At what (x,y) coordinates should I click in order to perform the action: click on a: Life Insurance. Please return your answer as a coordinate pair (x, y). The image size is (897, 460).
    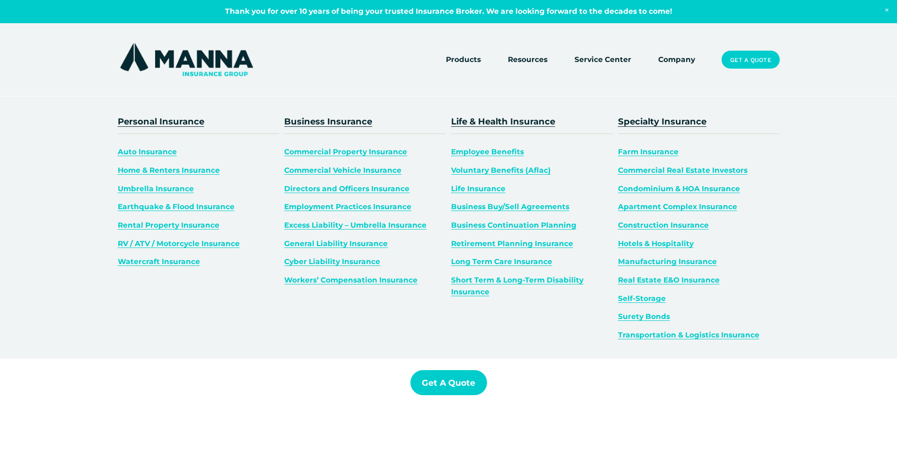
    Looking at the image, I should click on (478, 188).